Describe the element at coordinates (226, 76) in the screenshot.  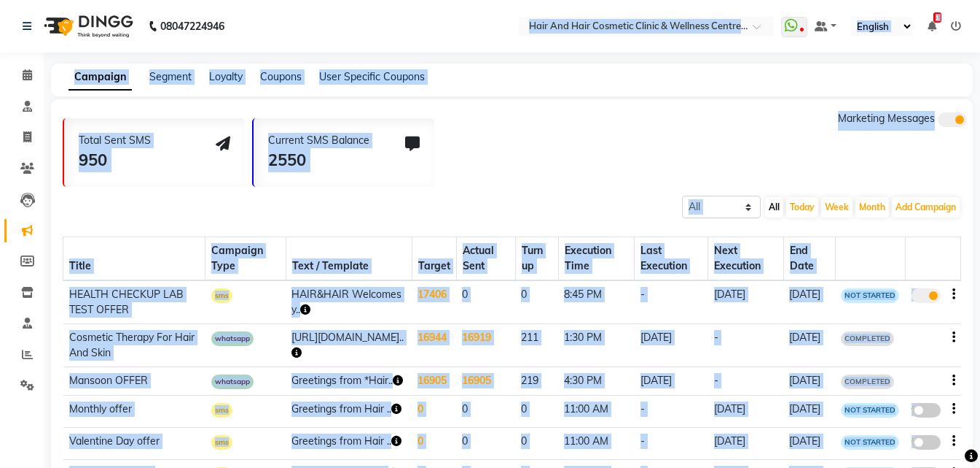
I see `a: Loyalty` at that location.